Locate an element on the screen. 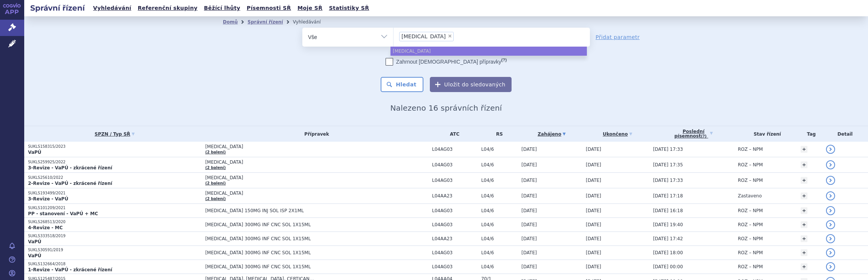 This screenshot has width=868, height=280. span: Nalezeno 16 správních řízení is located at coordinates (446, 108).